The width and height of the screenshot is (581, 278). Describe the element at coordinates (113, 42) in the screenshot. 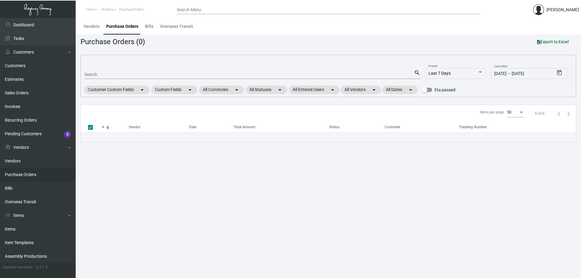

I see `div: Purchase Orders (0)` at that location.